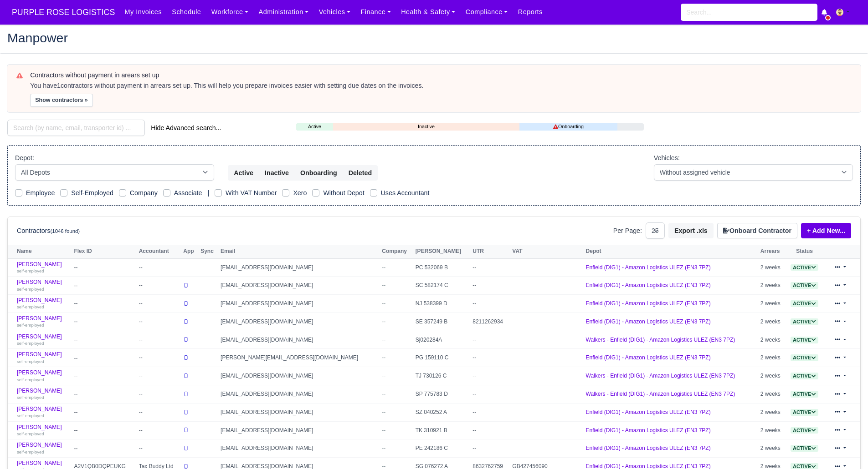 The image size is (868, 469). I want to click on td: NJ 538399 D, so click(442, 304).